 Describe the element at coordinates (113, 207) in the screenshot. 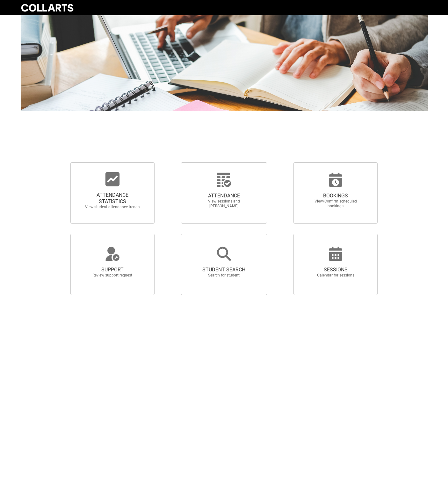

I see `span: View student attendance trends` at that location.